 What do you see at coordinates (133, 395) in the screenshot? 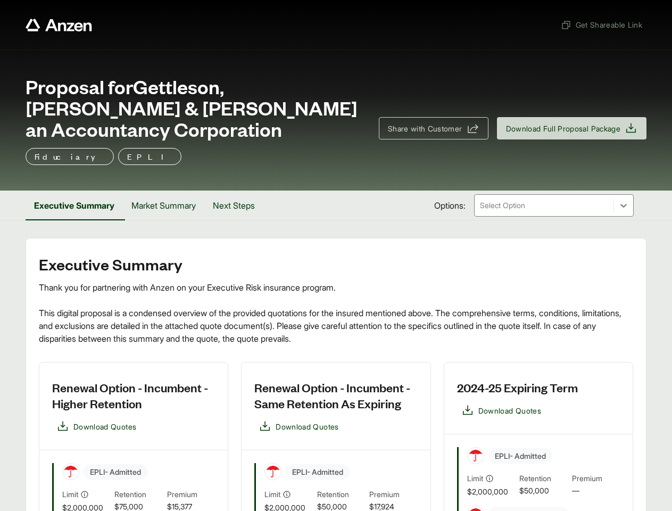
I see `h3: Renewal Option - Incumbent - Higher Retention` at bounding box center [133, 395].